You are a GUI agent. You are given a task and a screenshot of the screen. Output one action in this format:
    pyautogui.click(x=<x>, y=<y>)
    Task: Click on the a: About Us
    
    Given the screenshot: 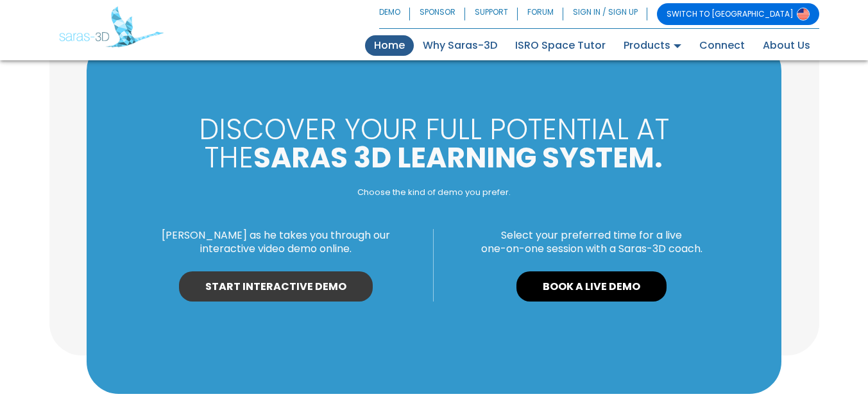 What is the action you would take?
    pyautogui.click(x=787, y=45)
    